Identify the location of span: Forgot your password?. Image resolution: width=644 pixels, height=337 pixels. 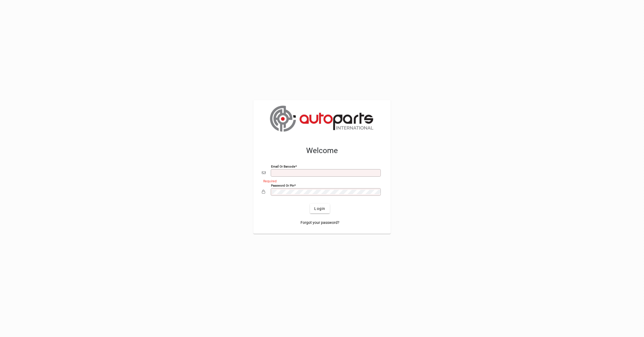
(320, 222).